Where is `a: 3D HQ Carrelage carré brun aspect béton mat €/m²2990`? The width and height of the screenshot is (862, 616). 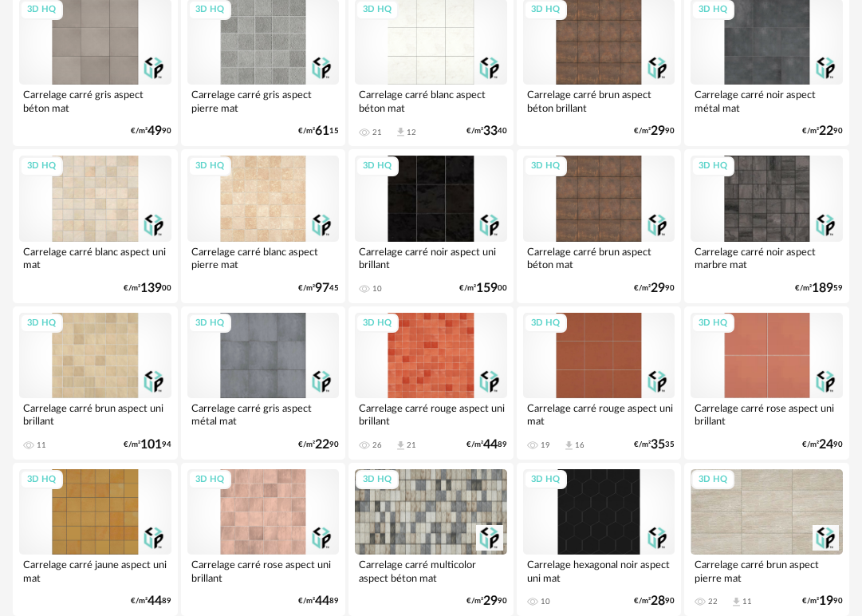 a: 3D HQ Carrelage carré brun aspect béton mat €/m²2990 is located at coordinates (599, 226).